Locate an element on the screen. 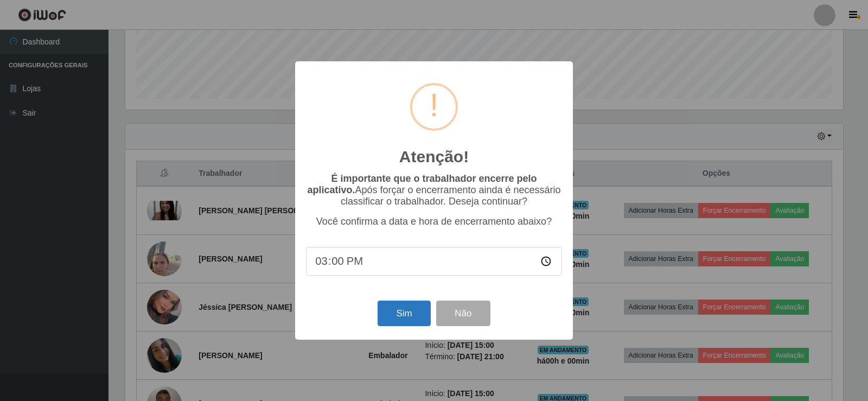 Image resolution: width=868 pixels, height=401 pixels. b: É importante que o trabalhador encerre pelo aplicativo. is located at coordinates (422, 184).